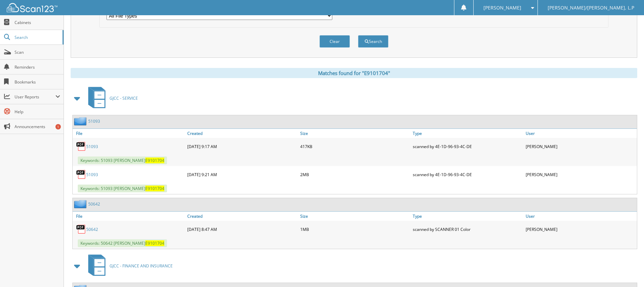  Describe the element at coordinates (354, 73) in the screenshot. I see `div: Matches found for "E9101704"` at that location.